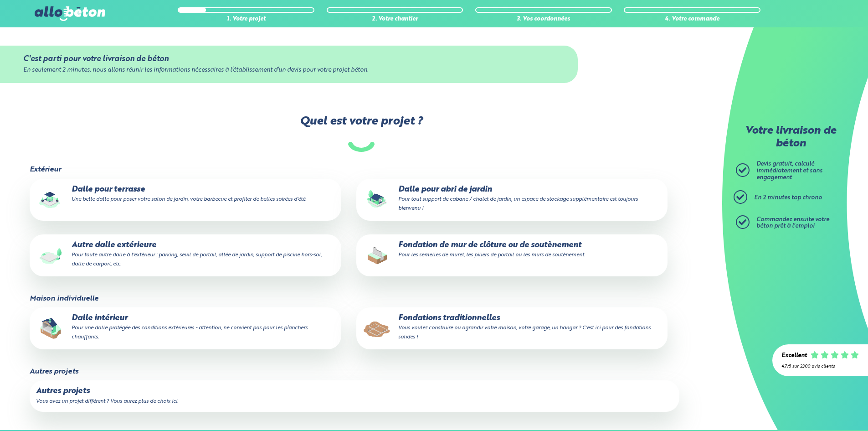 The height and width of the screenshot is (431, 868). I want to click on img: final_use.values.outside_slab, so click(50, 255).